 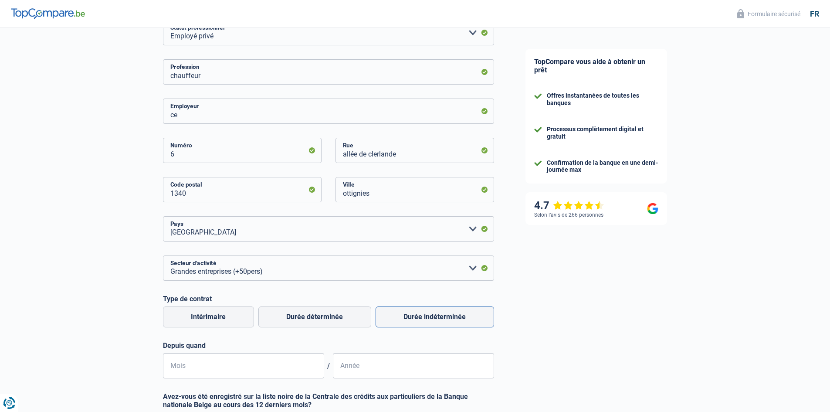 What do you see at coordinates (2, 285) in the screenshot?
I see `img: Advertisement` at bounding box center [2, 285].